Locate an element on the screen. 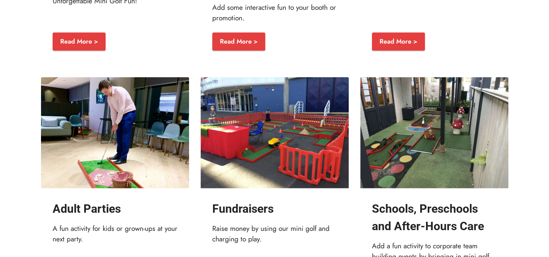 This screenshot has width=549, height=257. strong: Fundraisers is located at coordinates (243, 208).